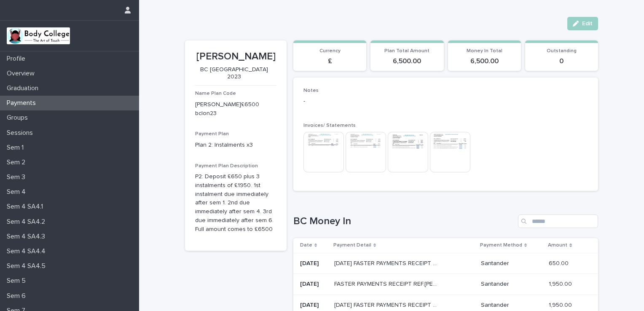  Describe the element at coordinates (558, 245) in the screenshot. I see `p: Amount` at that location.